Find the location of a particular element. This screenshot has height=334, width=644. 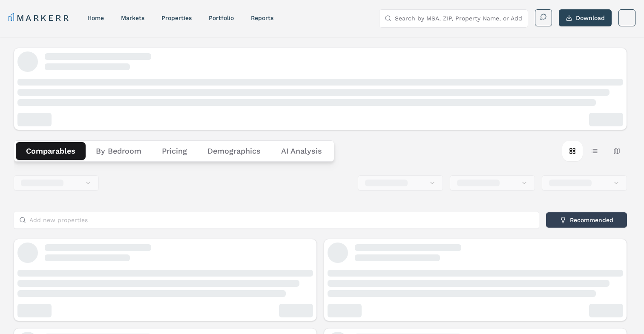

a: properties is located at coordinates (176, 18).